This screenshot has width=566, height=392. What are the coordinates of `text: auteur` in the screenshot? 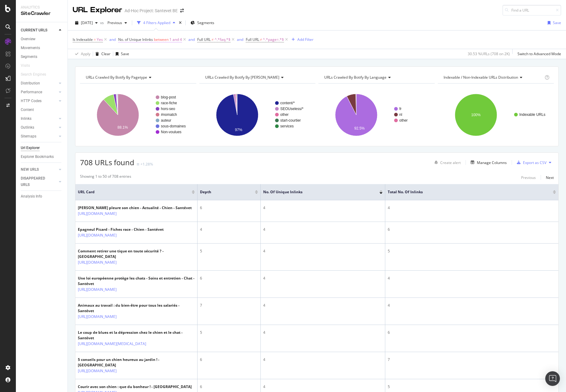 It's located at (166, 121).